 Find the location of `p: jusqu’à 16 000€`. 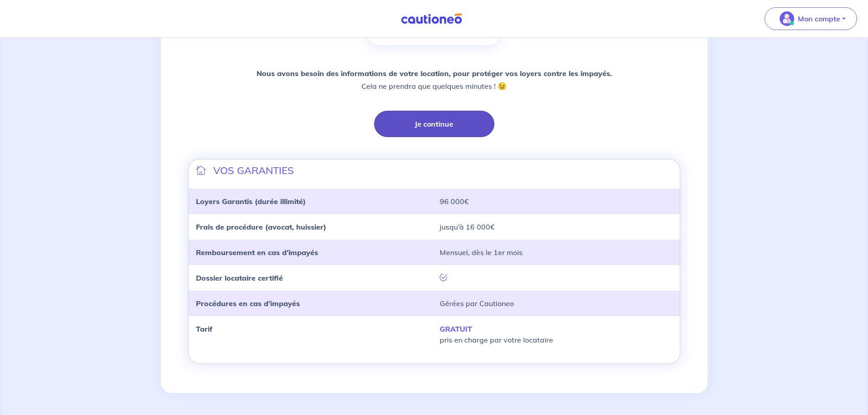

p: jusqu’à 16 000€ is located at coordinates (556, 227).